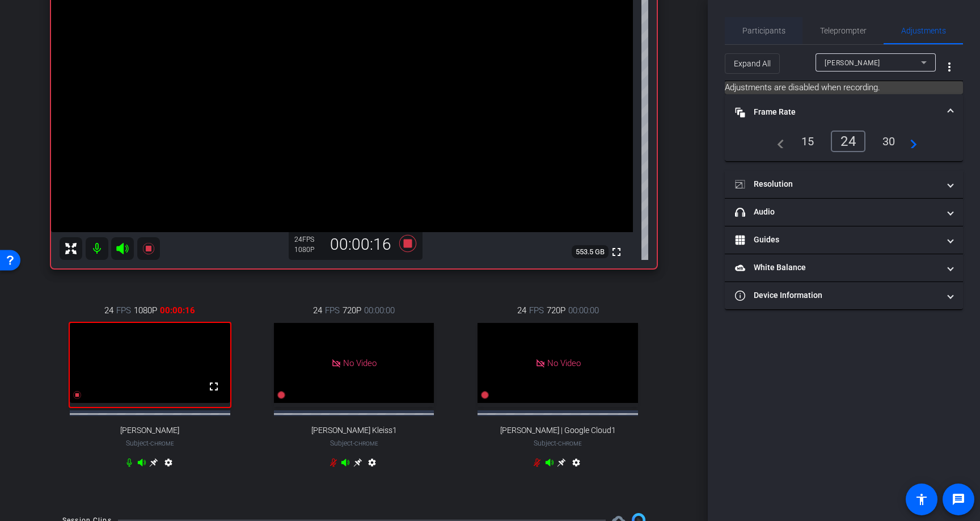 This screenshot has height=521, width=980. Describe the element at coordinates (844, 87) in the screenshot. I see `mat-card: Adjustments are disabled when recording.` at that location.